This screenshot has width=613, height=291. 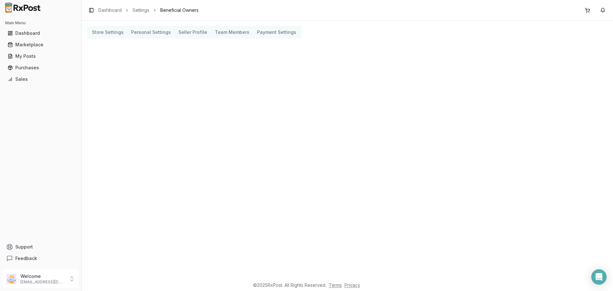 What do you see at coordinates (41, 33) in the screenshot?
I see `button: Dashboard` at bounding box center [41, 33].